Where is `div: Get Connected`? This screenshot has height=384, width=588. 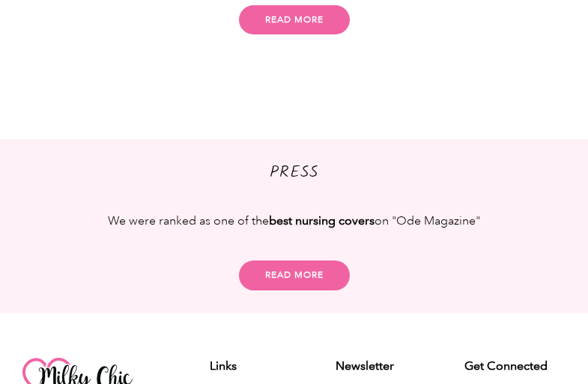 div: Get Connected is located at coordinates (506, 366).